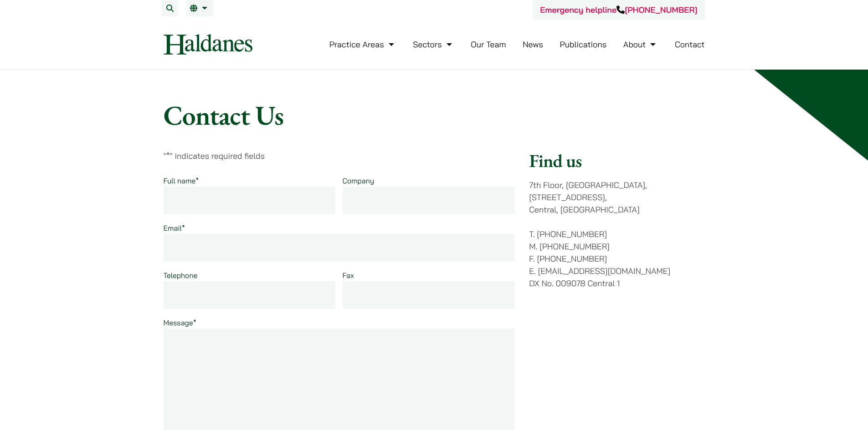 The width and height of the screenshot is (868, 430). What do you see at coordinates (583, 44) in the screenshot?
I see `a: Publications` at bounding box center [583, 44].